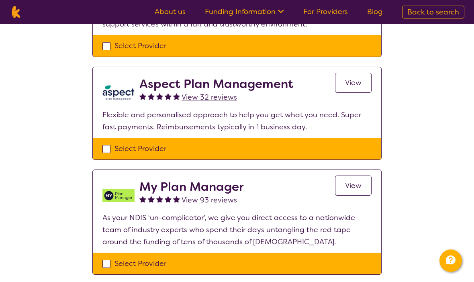 Image resolution: width=474 pixels, height=282 pixels. I want to click on span: Back to search, so click(433, 12).